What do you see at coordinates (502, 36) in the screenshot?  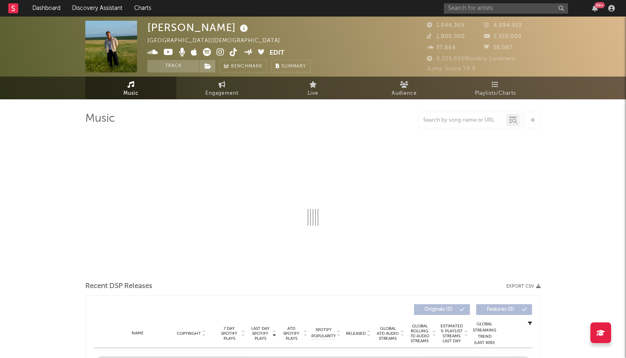 I see `span: 2,320,000` at bounding box center [502, 36].